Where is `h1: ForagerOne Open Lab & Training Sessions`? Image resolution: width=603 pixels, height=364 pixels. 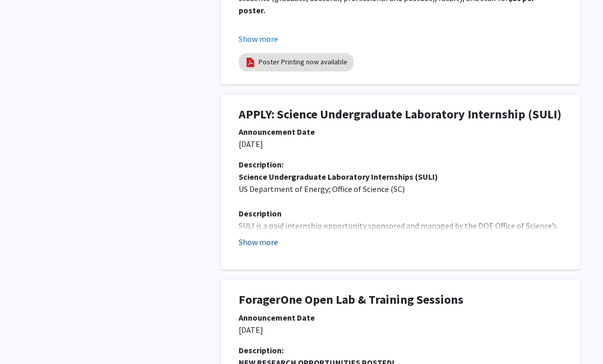 h1: ForagerOne Open Lab & Training Sessions is located at coordinates (400, 300).